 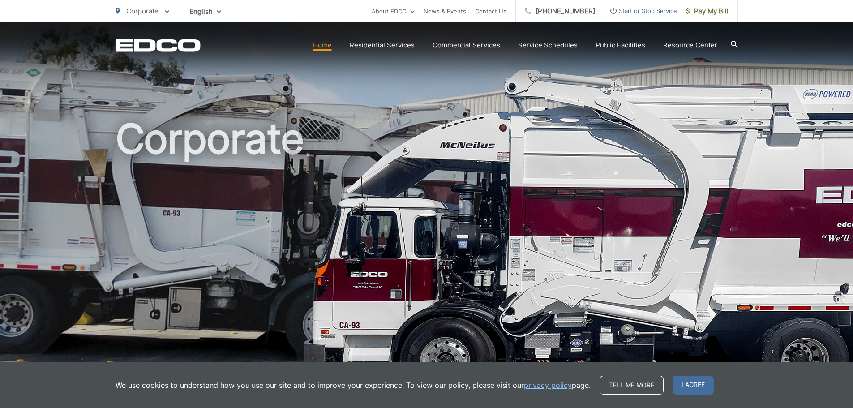 What do you see at coordinates (445, 11) in the screenshot?
I see `a: News & Events` at bounding box center [445, 11].